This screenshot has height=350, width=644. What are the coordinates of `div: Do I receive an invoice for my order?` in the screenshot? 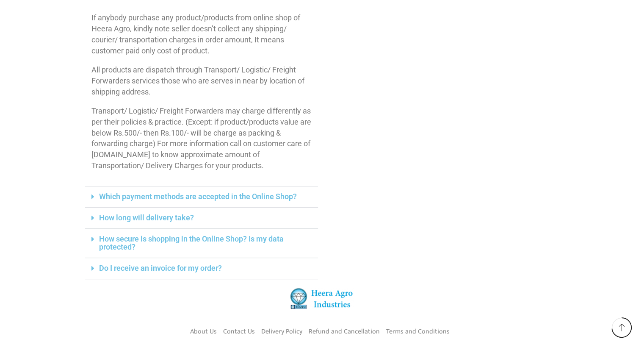 It's located at (201, 269).